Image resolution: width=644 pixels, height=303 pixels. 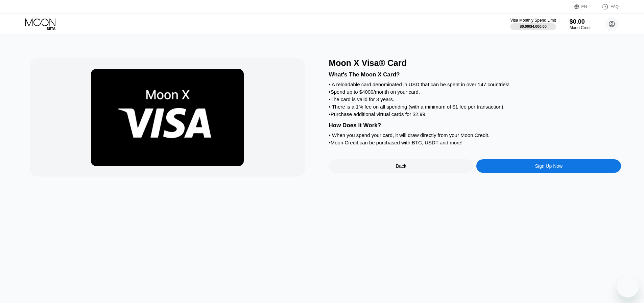 What do you see at coordinates (476, 92) in the screenshot?
I see `div: • Spend up to $4000/month on your card.` at bounding box center [476, 92].